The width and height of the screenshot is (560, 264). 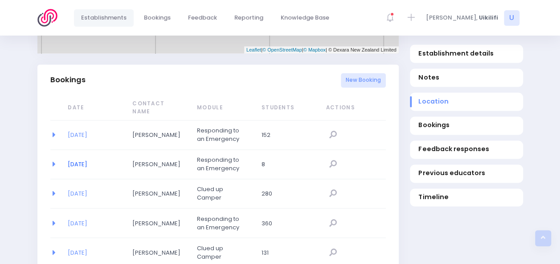 What do you see at coordinates (466, 53) in the screenshot?
I see `span: Establishment details` at bounding box center [466, 53].